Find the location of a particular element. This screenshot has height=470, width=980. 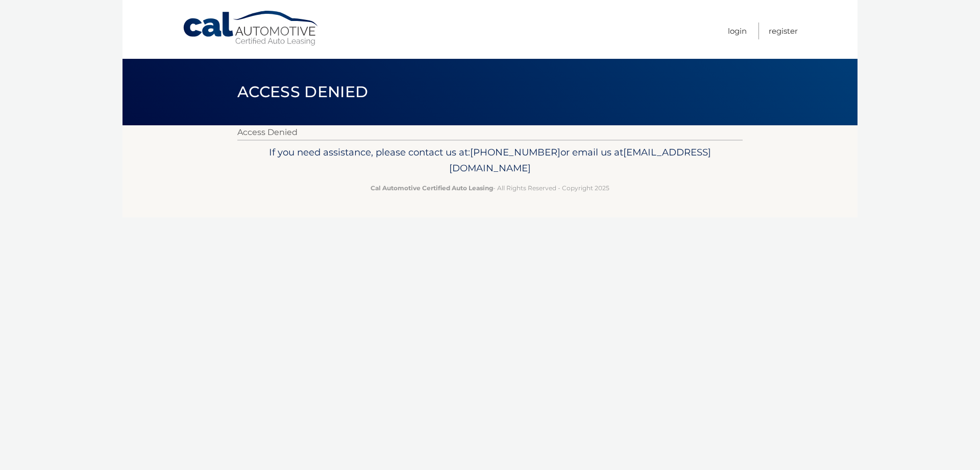

p: If you need assistance, please contact us at: or email us at is located at coordinates (490, 160).